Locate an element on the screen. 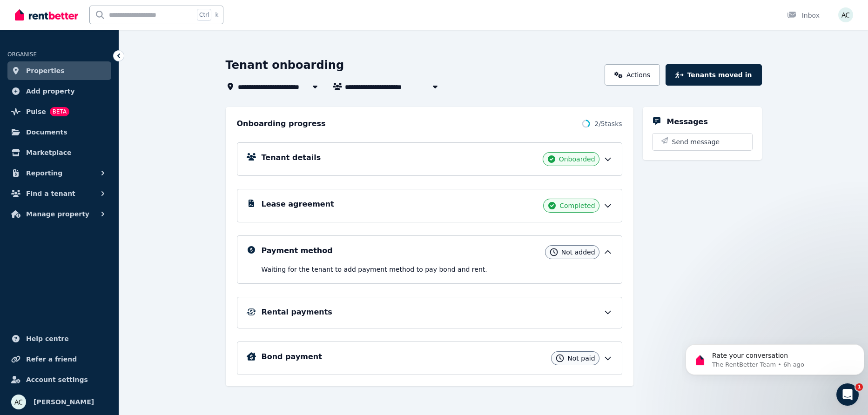 The height and width of the screenshot is (415, 868). button: Manage property is located at coordinates (59, 214).